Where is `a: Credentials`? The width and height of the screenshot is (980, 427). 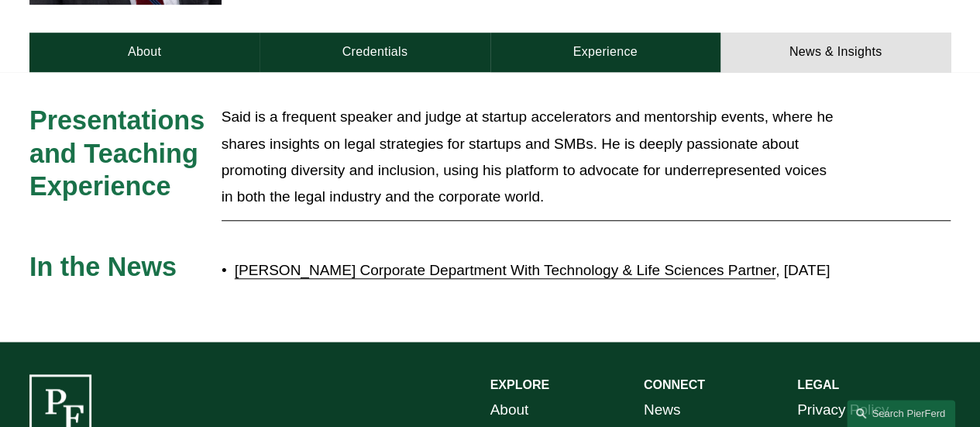
a: Credentials is located at coordinates (375, 52).